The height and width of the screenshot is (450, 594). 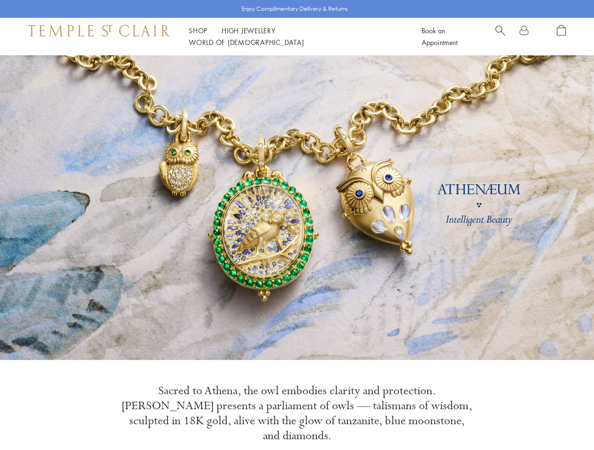 What do you see at coordinates (294, 9) in the screenshot?
I see `p: Enjoy Complimentary Delivery & Returns` at bounding box center [294, 9].